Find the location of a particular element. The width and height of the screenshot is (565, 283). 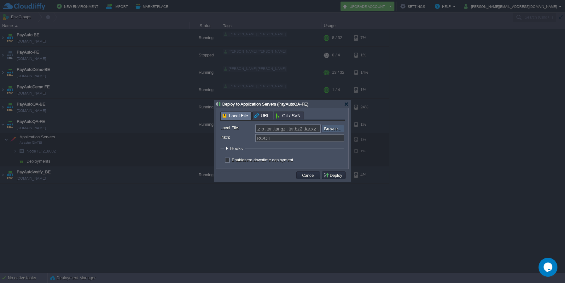

label: Local File: is located at coordinates (238, 128).